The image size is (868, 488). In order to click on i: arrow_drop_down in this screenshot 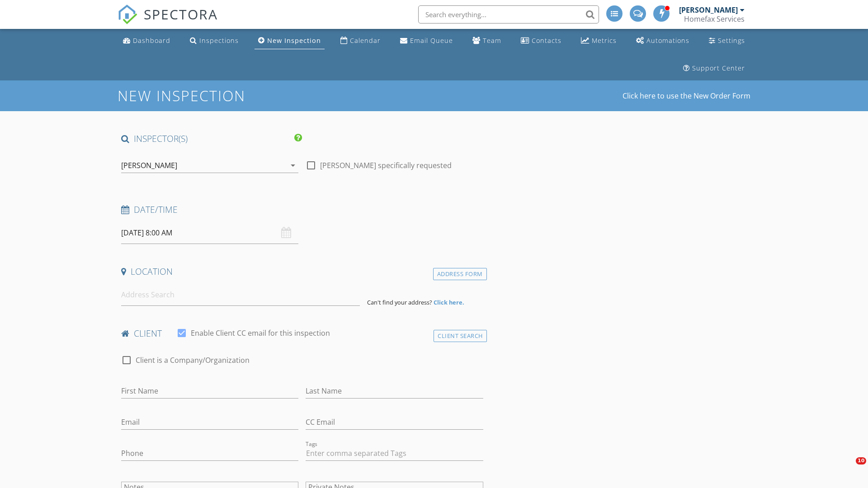, I will do `click(293, 165)`.